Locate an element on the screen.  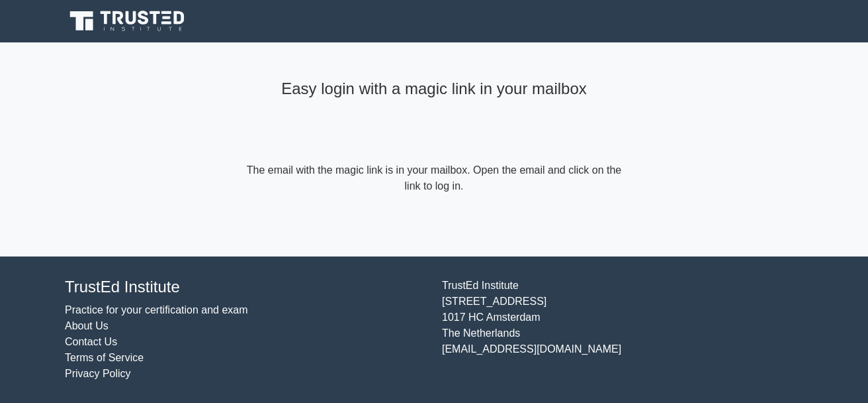
form: The email with the magic link is in your mailbox. Open the email and click on the link to log in. is located at coordinates (434, 178).